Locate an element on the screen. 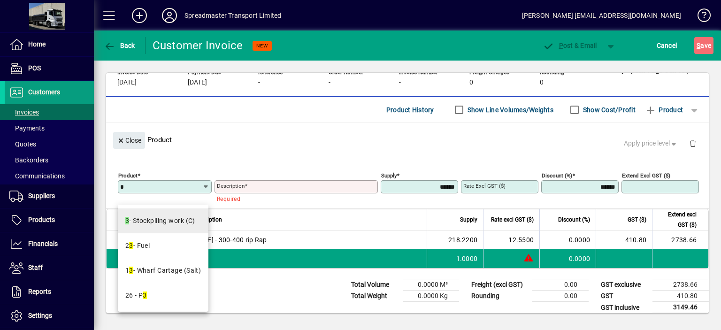 This screenshot has width=721, height=330. td: GST inclusive is located at coordinates (624, 307).